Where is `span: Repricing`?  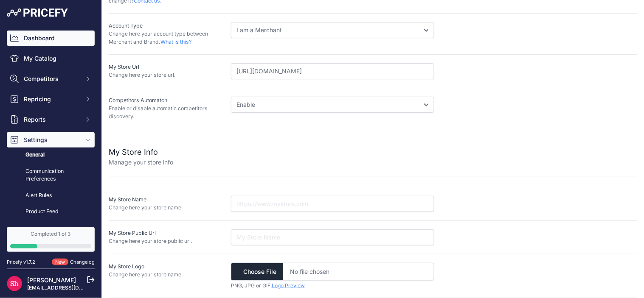
span: Repricing is located at coordinates (52, 99).